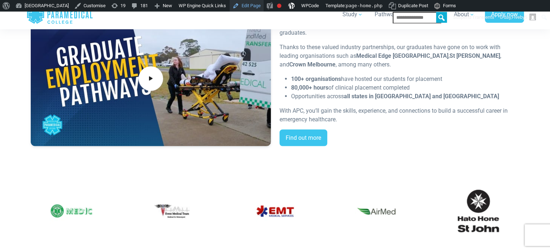 This screenshot has width=550, height=251. What do you see at coordinates (405, 79) in the screenshot?
I see `li: have hosted our students for placement` at bounding box center [405, 79].